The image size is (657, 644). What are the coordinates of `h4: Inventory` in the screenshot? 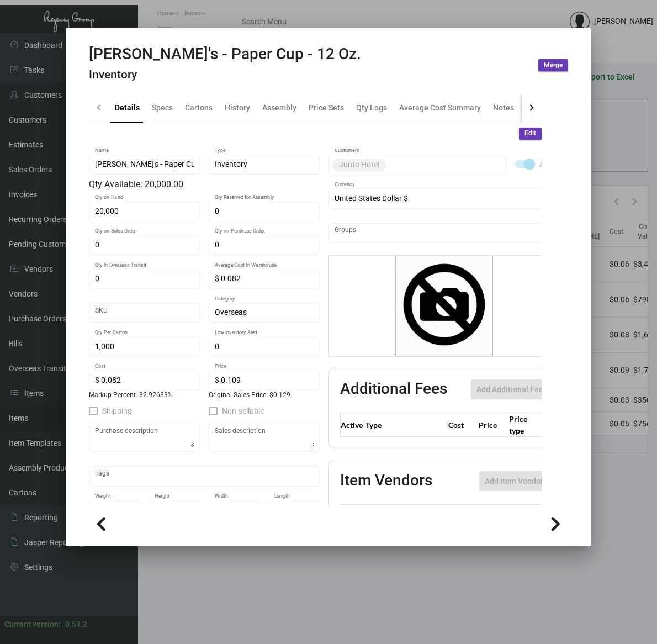 It's located at (225, 75).